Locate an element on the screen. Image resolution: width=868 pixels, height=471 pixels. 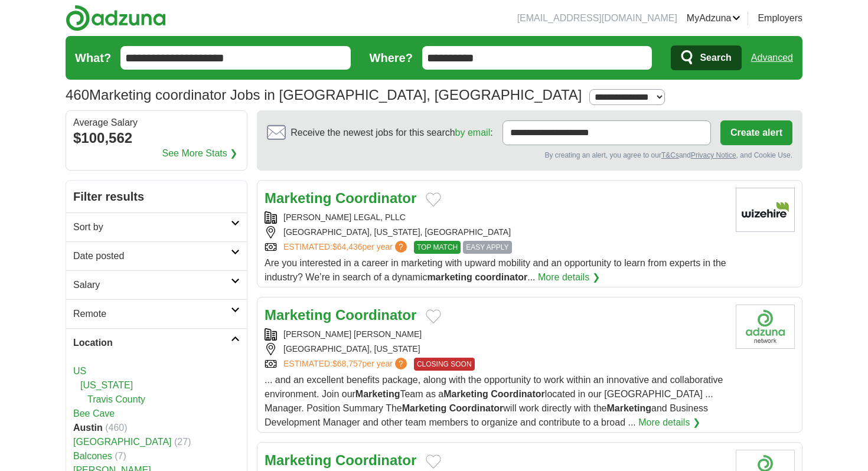
a: by email is located at coordinates (473, 132).